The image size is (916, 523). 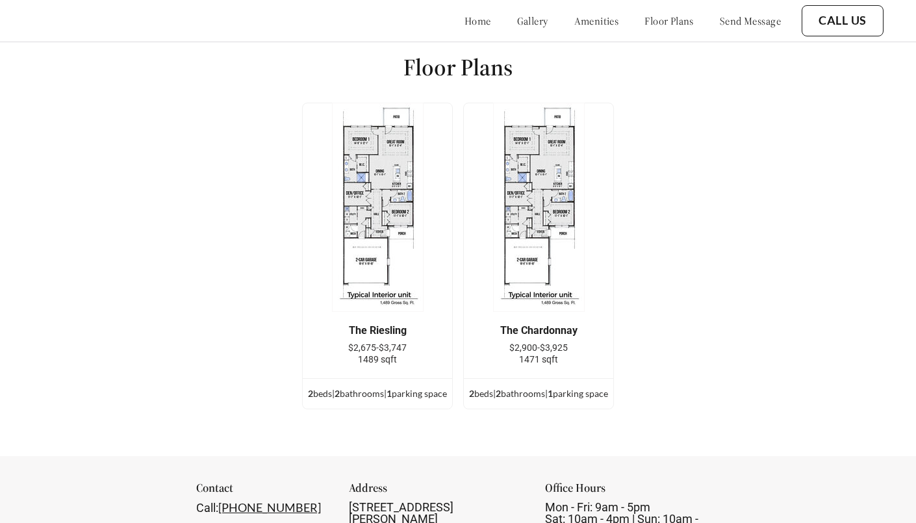 I want to click on span: $2,675-$3,747, so click(x=378, y=348).